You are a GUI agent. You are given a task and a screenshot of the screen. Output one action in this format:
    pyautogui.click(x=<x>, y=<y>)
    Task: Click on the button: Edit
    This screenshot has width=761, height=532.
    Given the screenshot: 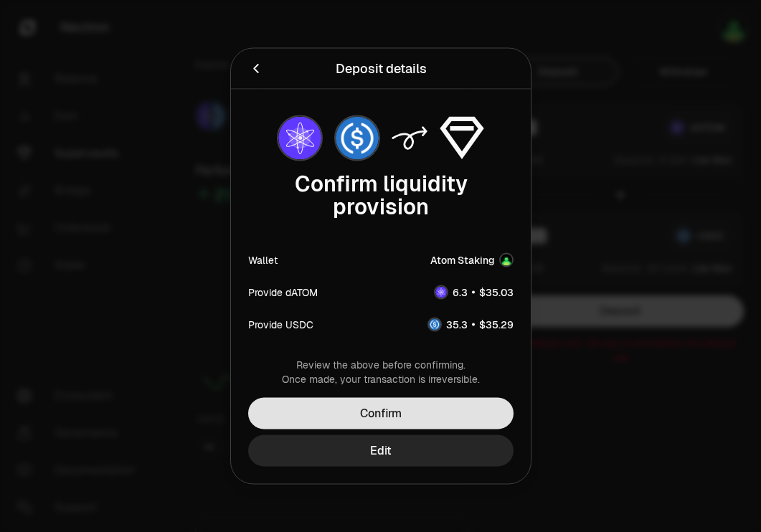 What is the action you would take?
    pyautogui.click(x=381, y=451)
    